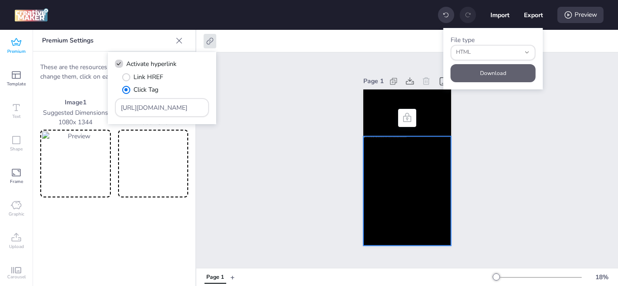 The width and height of the screenshot is (618, 286). What do you see at coordinates (16, 149) in the screenshot?
I see `span: Shape` at bounding box center [16, 149].